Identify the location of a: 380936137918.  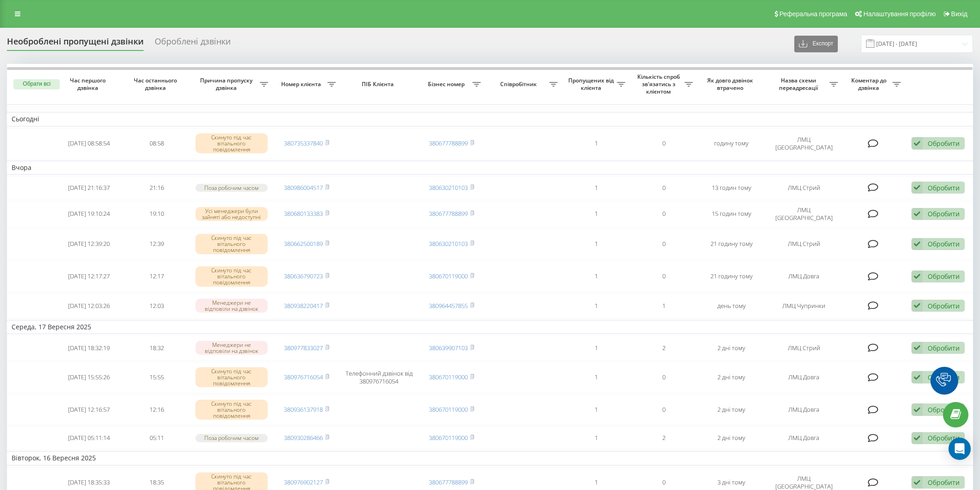
(303, 409).